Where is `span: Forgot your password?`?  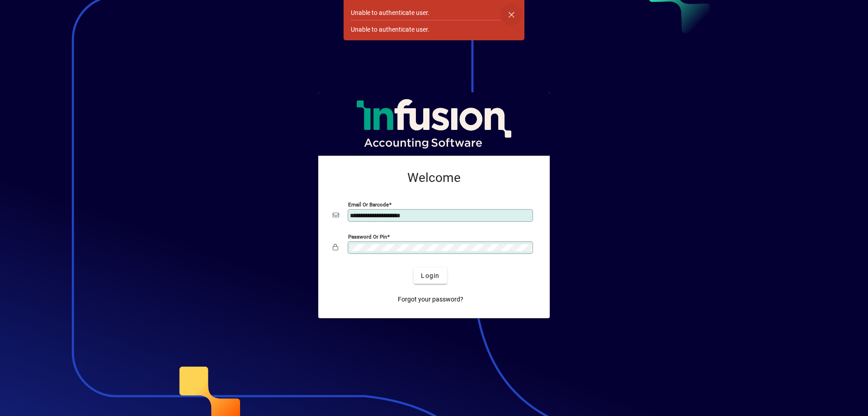 span: Forgot your password? is located at coordinates (430, 299).